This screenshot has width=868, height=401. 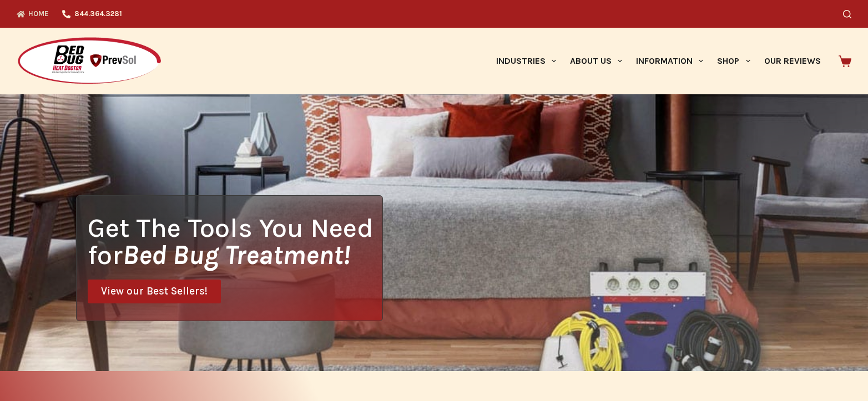 What do you see at coordinates (234, 241) in the screenshot?
I see `h1: Get The Tools You Need for` at bounding box center [234, 241].